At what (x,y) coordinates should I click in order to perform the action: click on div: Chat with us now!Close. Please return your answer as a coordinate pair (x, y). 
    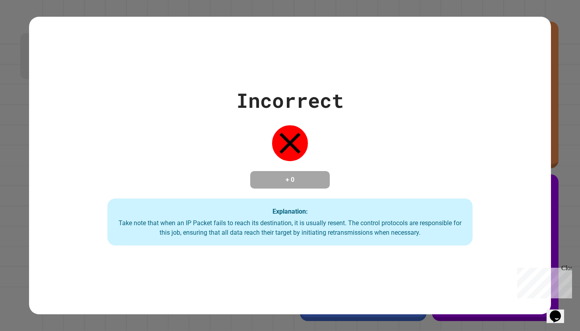
    Looking at the image, I should click on (29, 27).